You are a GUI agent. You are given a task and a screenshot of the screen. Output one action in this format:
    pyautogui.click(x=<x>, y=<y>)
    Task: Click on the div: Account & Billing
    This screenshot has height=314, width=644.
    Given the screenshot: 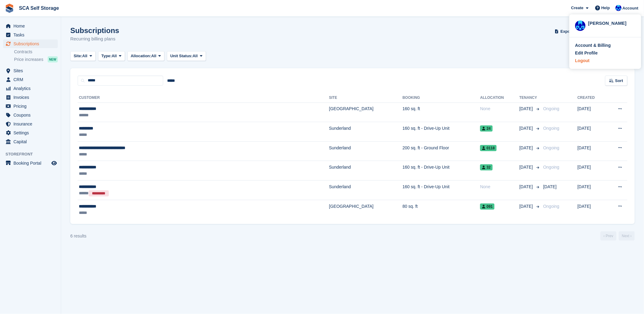 What is the action you would take?
    pyautogui.click(x=593, y=45)
    